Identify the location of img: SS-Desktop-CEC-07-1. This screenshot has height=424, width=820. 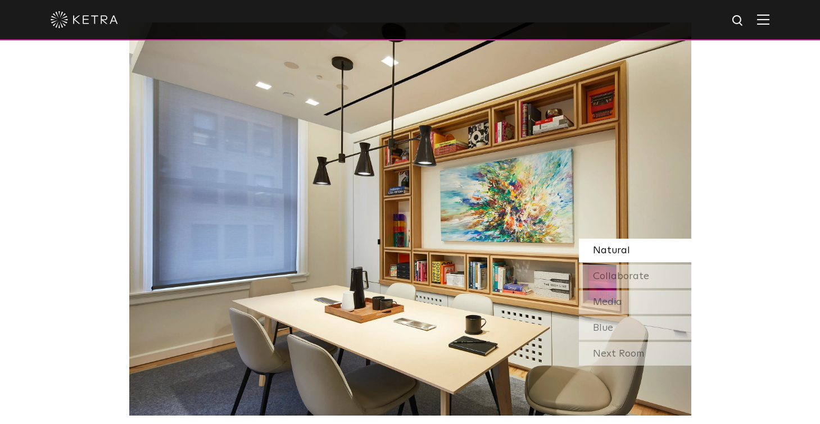
(410, 219).